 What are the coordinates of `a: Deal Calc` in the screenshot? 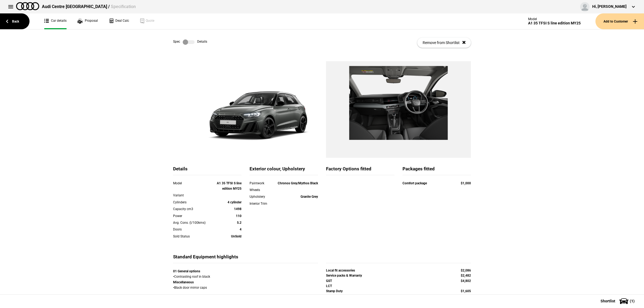 It's located at (119, 21).